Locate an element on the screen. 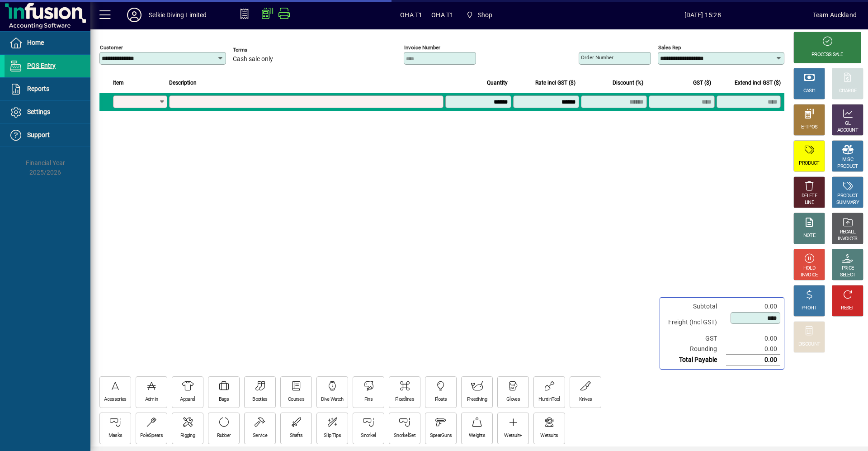  div: Rigging is located at coordinates (188, 435).